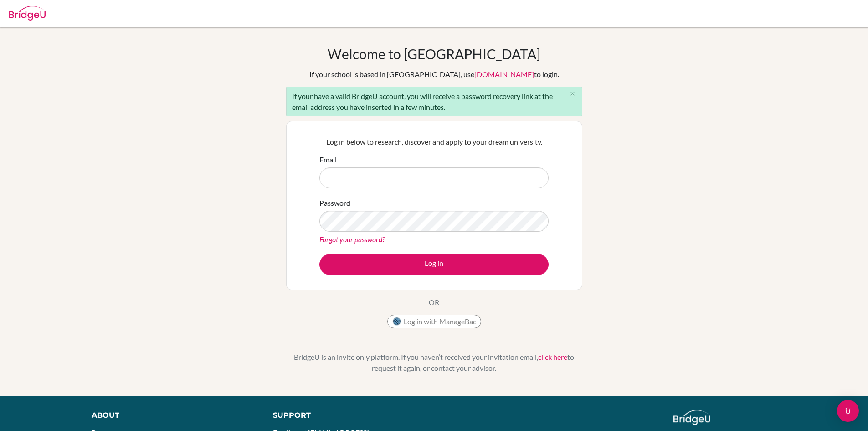 The image size is (868, 431). What do you see at coordinates (434, 142) in the screenshot?
I see `p: Log in below to research, discover and apply to your dream university.` at bounding box center [434, 142].